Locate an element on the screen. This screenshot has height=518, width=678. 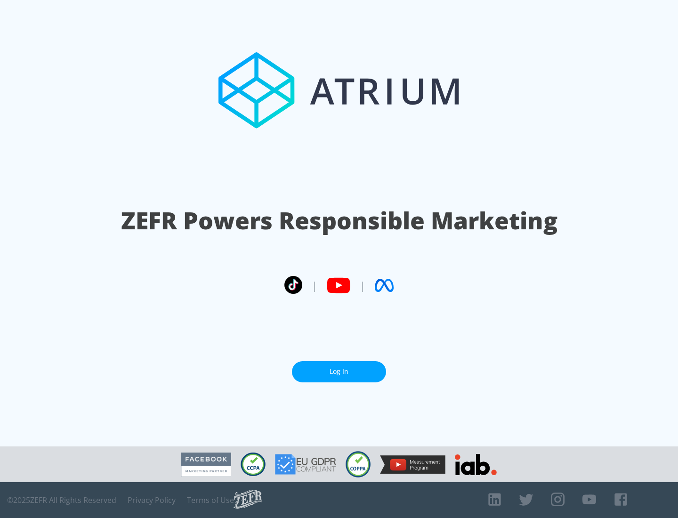
h1: ZEFR Powers Responsible Marketing is located at coordinates (339, 220).